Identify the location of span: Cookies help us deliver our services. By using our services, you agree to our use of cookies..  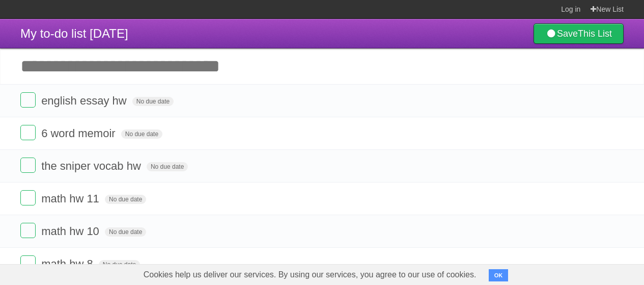
(310, 275).